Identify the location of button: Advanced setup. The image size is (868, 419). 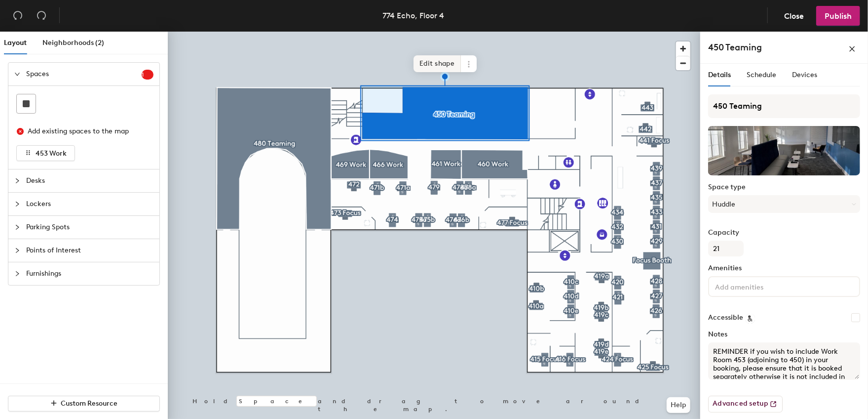
(746, 403).